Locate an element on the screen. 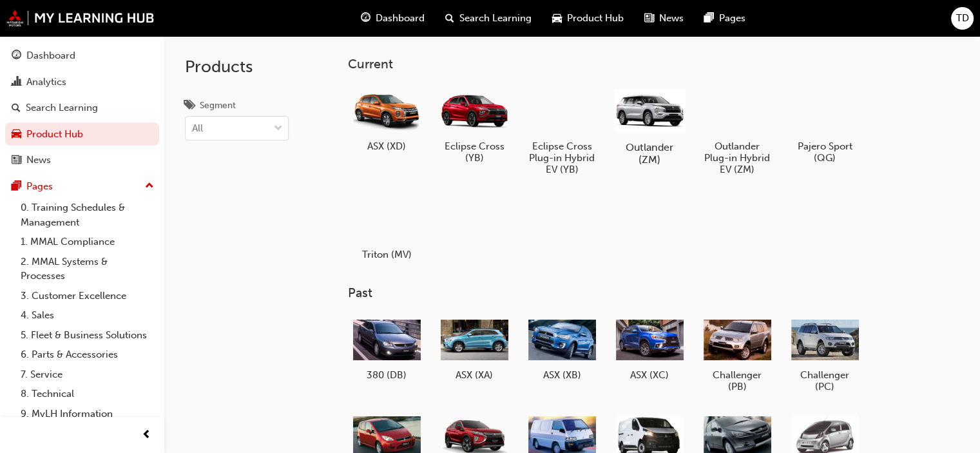  div: Pages is located at coordinates (39, 186).